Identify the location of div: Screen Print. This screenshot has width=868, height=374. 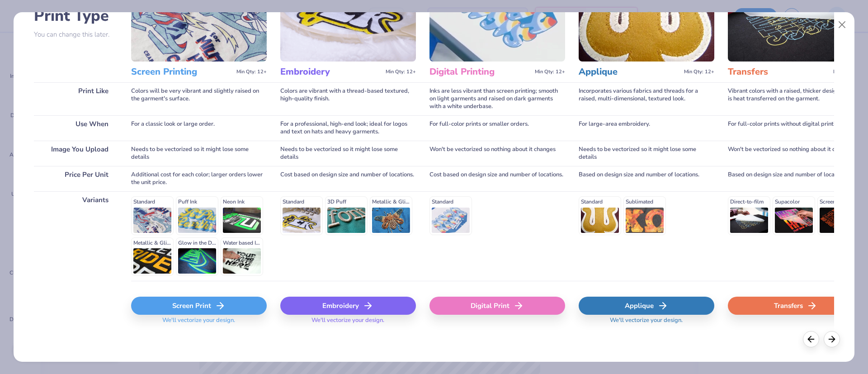
(199, 306).